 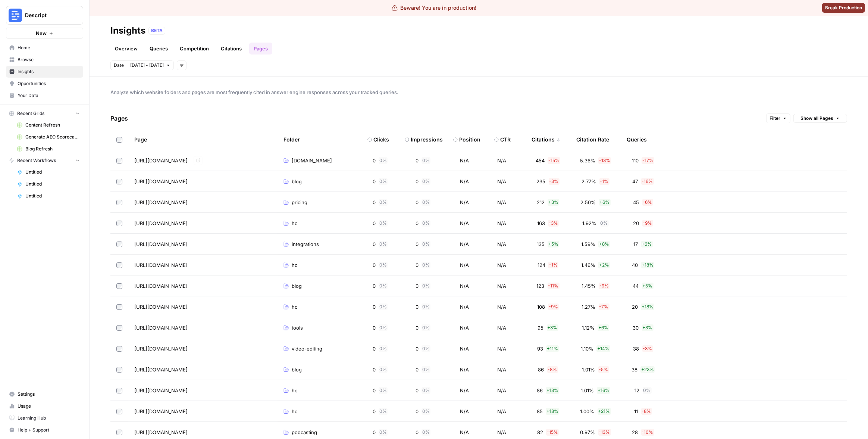 I want to click on span: - 13 %, so click(x=605, y=161).